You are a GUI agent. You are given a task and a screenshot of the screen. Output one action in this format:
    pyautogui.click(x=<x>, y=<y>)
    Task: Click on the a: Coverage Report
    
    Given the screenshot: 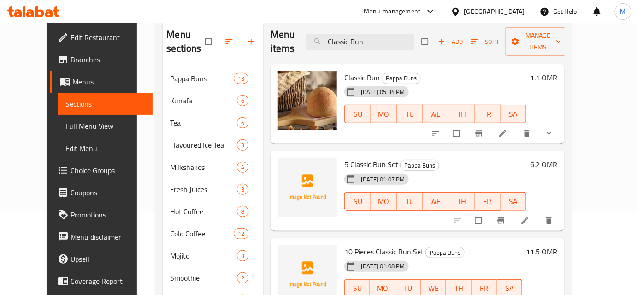 What is the action you would take?
    pyautogui.click(x=101, y=281)
    